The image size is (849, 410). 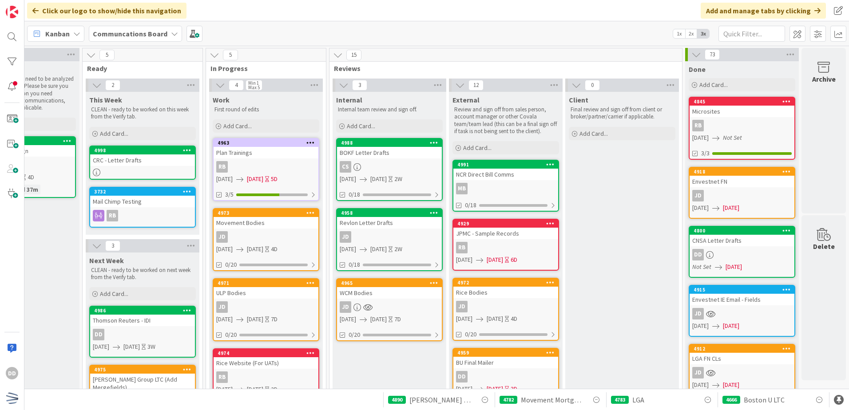 What do you see at coordinates (506, 230) in the screenshot?
I see `div: 4929JPMC - Sample Records` at bounding box center [506, 230].